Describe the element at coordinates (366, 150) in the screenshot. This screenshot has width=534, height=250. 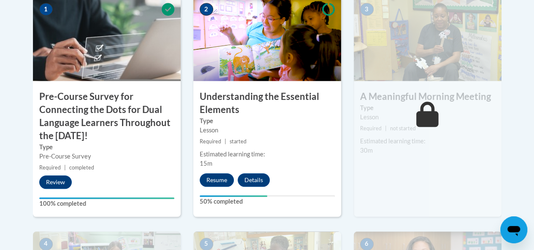
I see `span: 30m` at that location.